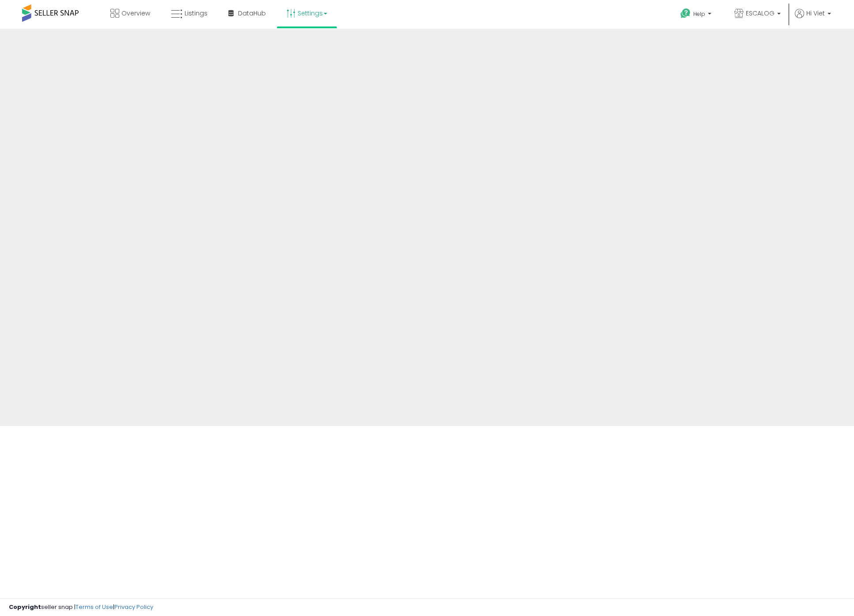  Describe the element at coordinates (699, 14) in the screenshot. I see `span: Help` at that location.